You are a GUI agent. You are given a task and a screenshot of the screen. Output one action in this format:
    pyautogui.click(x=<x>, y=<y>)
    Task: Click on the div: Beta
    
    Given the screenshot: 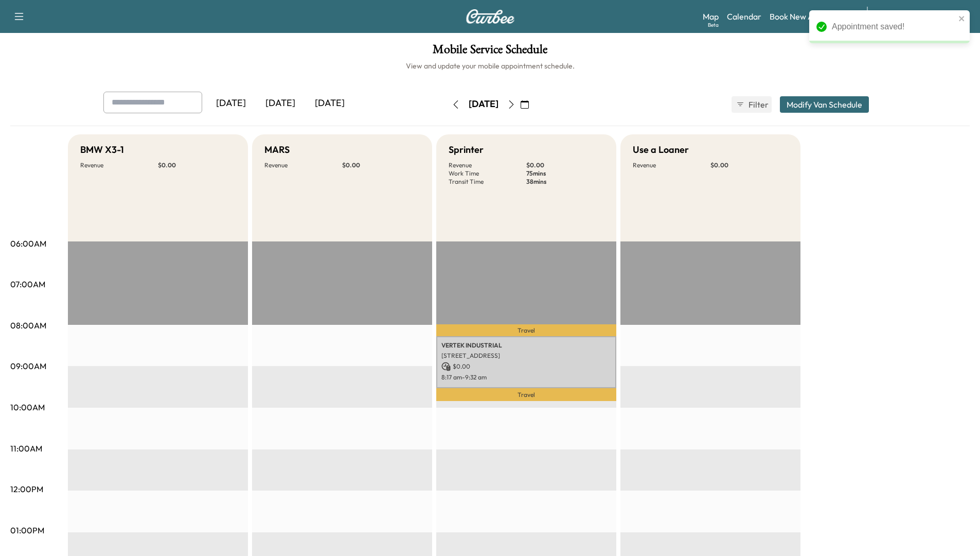 What is the action you would take?
    pyautogui.click(x=713, y=25)
    